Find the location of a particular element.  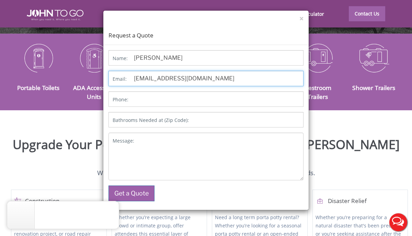

h4: Request a Quote is located at coordinates (206, 31).